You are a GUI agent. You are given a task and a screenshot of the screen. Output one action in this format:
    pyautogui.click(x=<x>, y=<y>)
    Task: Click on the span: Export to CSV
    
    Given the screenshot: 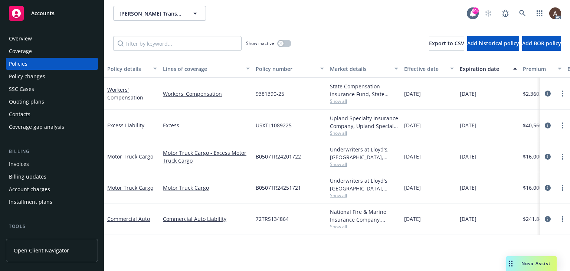 What is the action you would take?
    pyautogui.click(x=446, y=43)
    